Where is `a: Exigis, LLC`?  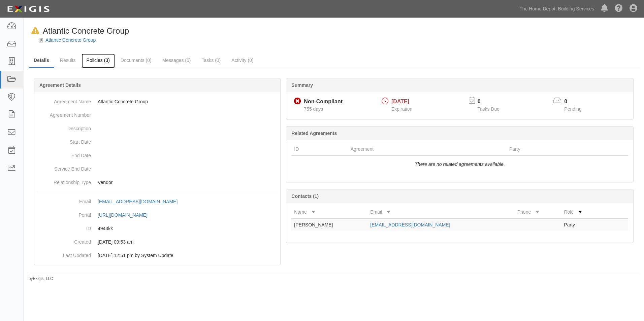 a: Exigis, LLC is located at coordinates (43, 278).